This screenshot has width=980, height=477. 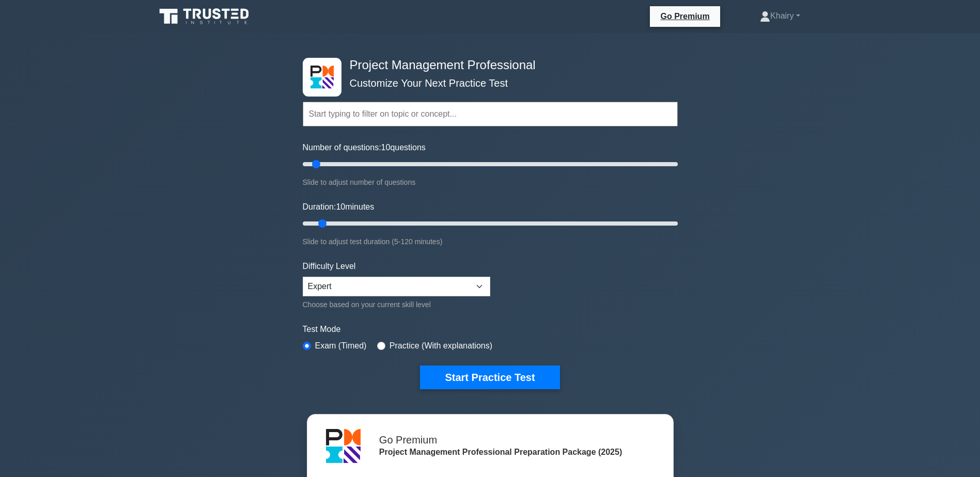 I want to click on label: Difficulty Level, so click(x=329, y=267).